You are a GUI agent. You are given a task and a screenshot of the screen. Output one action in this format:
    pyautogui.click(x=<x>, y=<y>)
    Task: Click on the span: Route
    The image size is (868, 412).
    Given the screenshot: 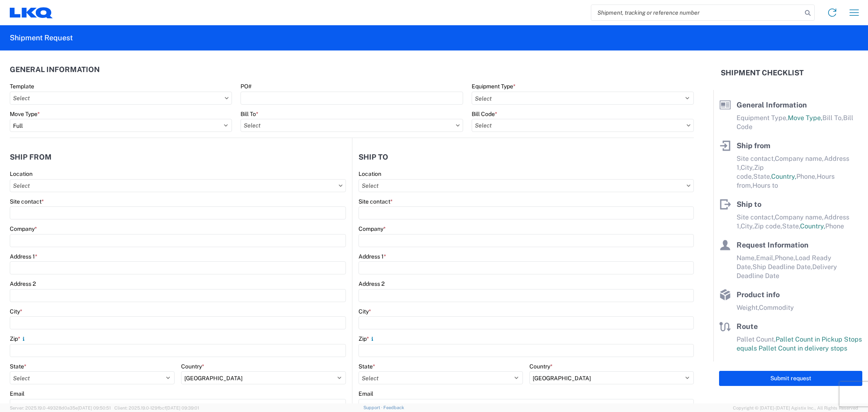 What is the action you would take?
    pyautogui.click(x=747, y=326)
    